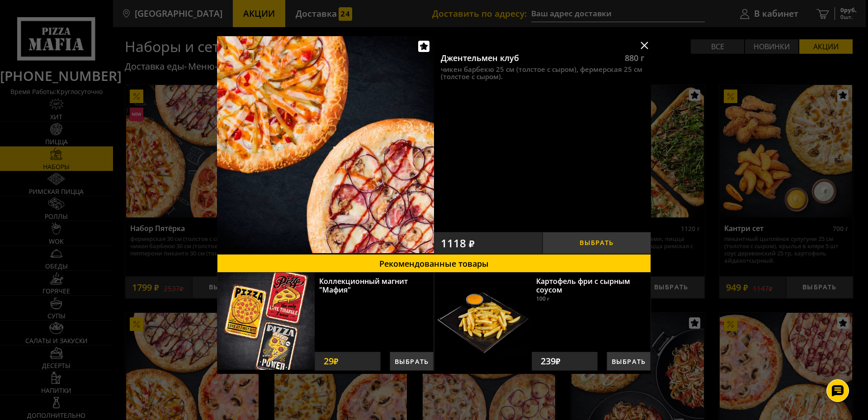 This screenshot has height=420, width=868. What do you see at coordinates (634, 58) in the screenshot?
I see `span: 880 г` at bounding box center [634, 58].